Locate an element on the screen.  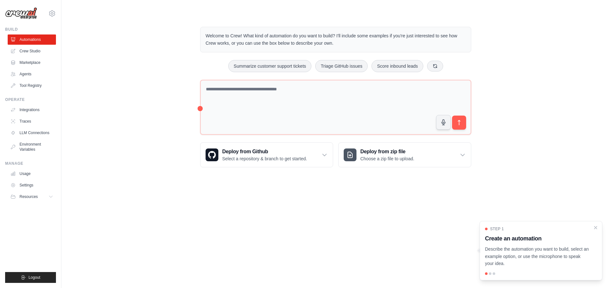
span: Step 1 is located at coordinates (497, 229).